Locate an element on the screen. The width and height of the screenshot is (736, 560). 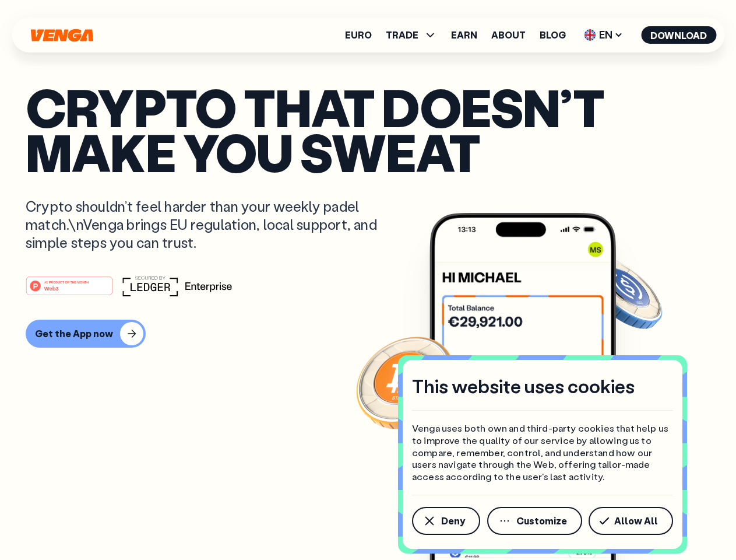
svg: Home is located at coordinates (62, 35).